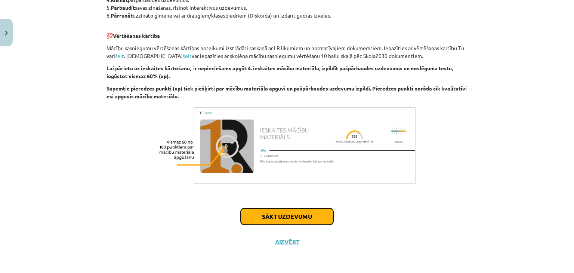 This screenshot has width=574, height=273. I want to click on button: Aizvērt, so click(287, 242).